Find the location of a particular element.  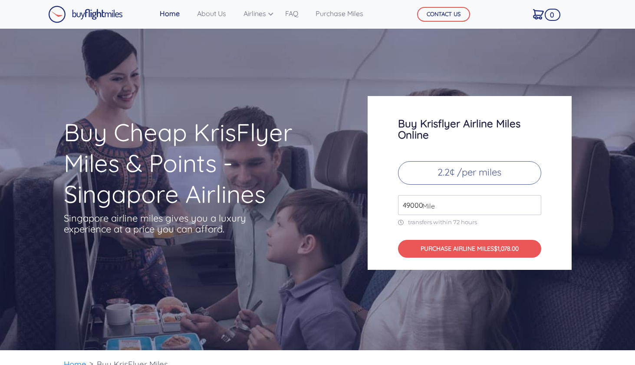

span: Mile is located at coordinates (427, 206).